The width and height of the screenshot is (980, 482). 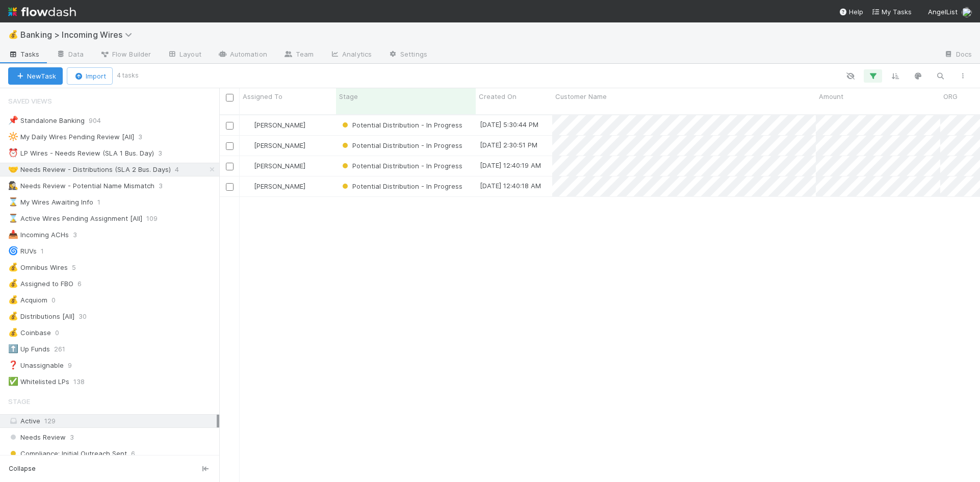 I want to click on small: 4 tasks, so click(x=128, y=75).